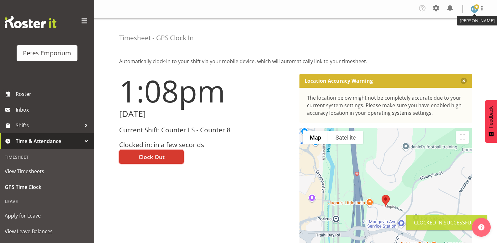 The height and width of the screenshot is (243, 497). I want to click on h3: Current Shift: Counter LS - Counter 8, so click(206, 130).